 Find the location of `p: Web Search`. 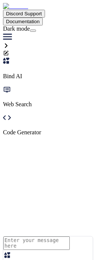

p: Web Search is located at coordinates (48, 104).